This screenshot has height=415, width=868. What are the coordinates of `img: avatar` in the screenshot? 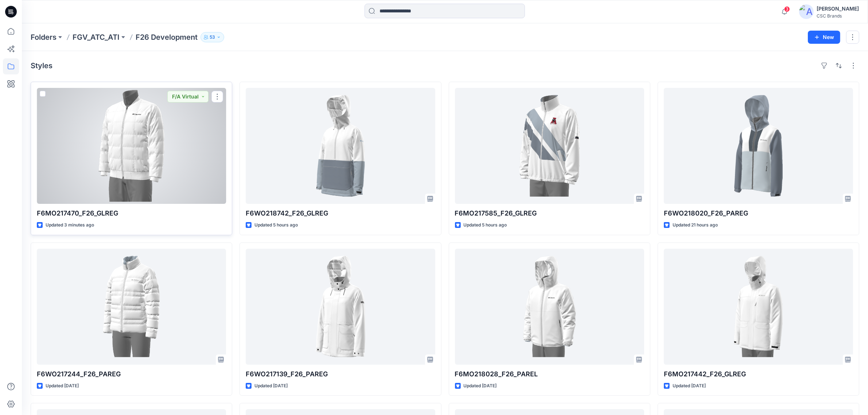 It's located at (806, 12).